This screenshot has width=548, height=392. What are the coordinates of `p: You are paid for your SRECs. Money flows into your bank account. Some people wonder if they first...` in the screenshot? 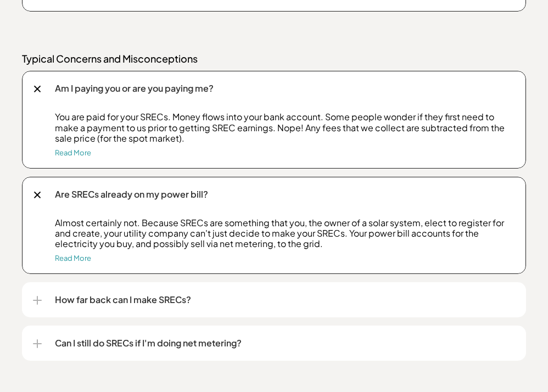 It's located at (284, 128).